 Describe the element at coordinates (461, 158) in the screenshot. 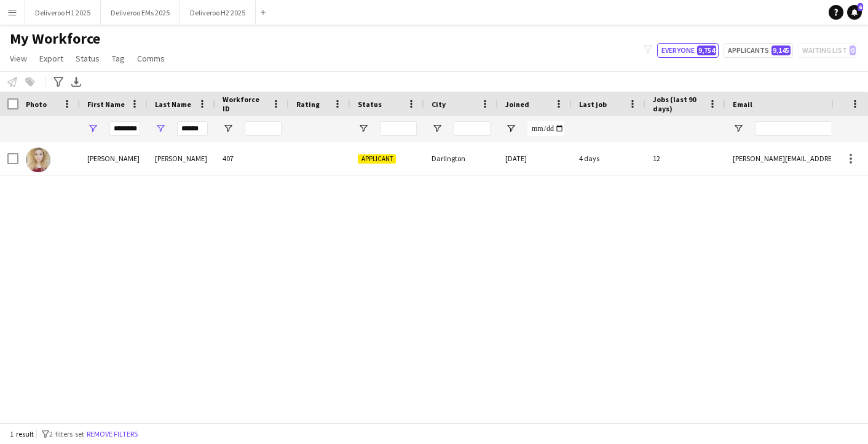

I see `div: Darlington` at that location.